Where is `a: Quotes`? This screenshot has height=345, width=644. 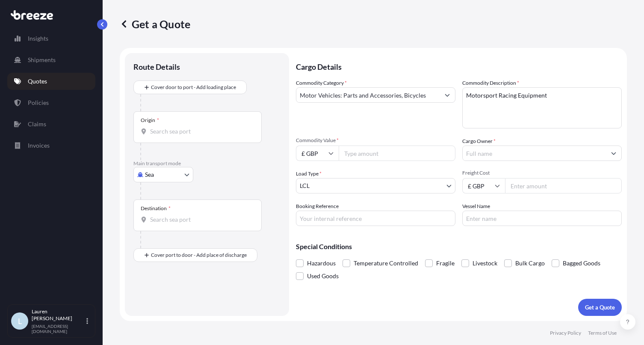
a: Quotes is located at coordinates (51, 81).